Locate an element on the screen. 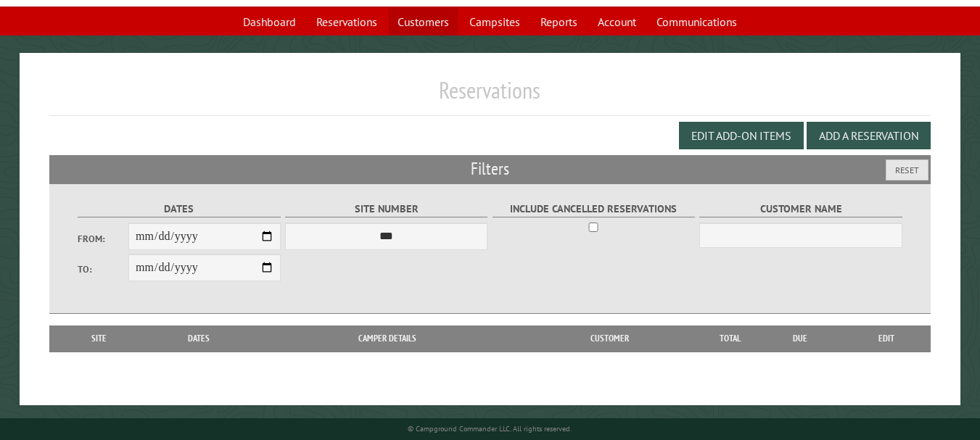  th: Total is located at coordinates (730, 339).